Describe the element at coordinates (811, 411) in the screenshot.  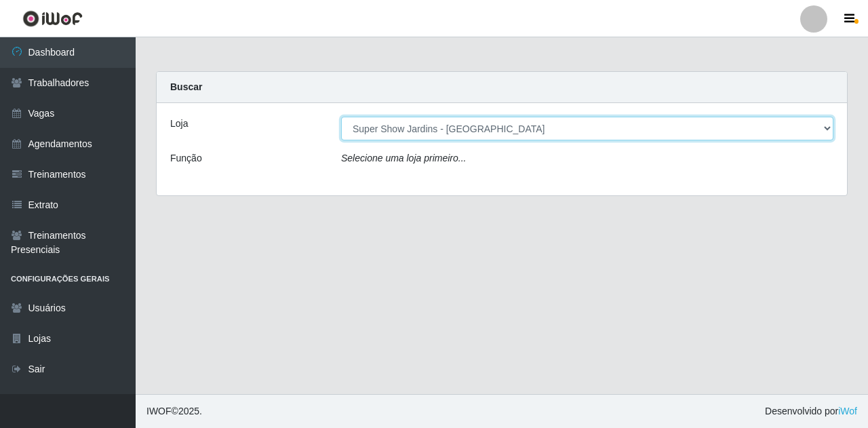
I see `span: Desenvolvido por` at that location.